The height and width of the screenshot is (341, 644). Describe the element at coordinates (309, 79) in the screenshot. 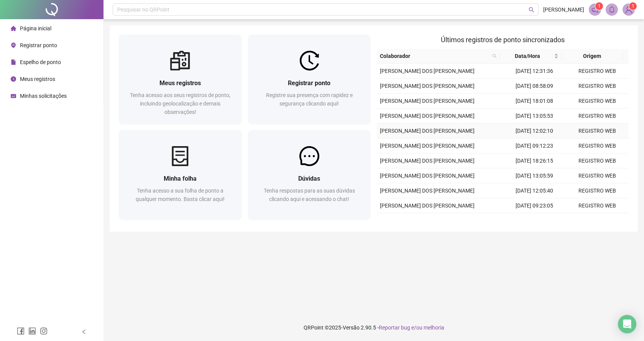

I see `a: Registrar pontoRegistre sua presença com rapidez e segurança clicando aqui!` at that location.